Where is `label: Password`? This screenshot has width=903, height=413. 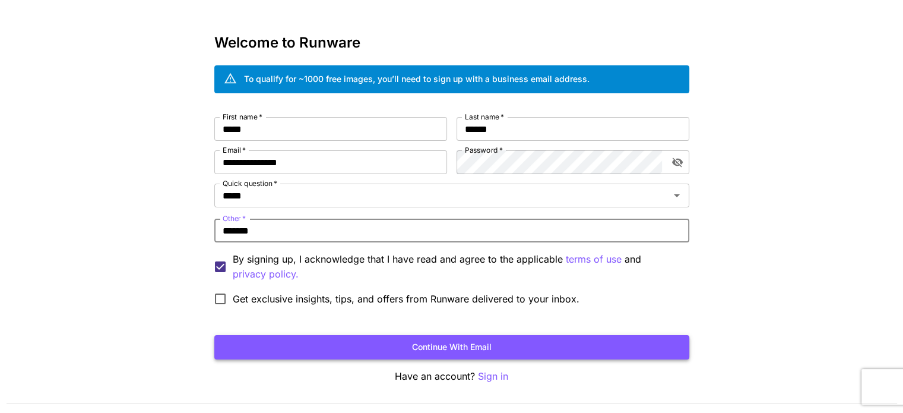
label: Password is located at coordinates (484, 150).